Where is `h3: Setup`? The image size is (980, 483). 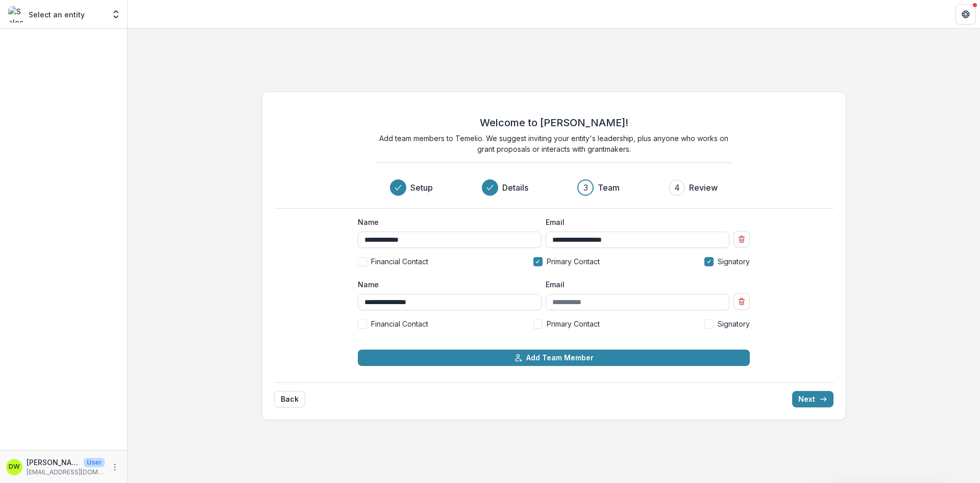
h3: Setup is located at coordinates (422, 188).